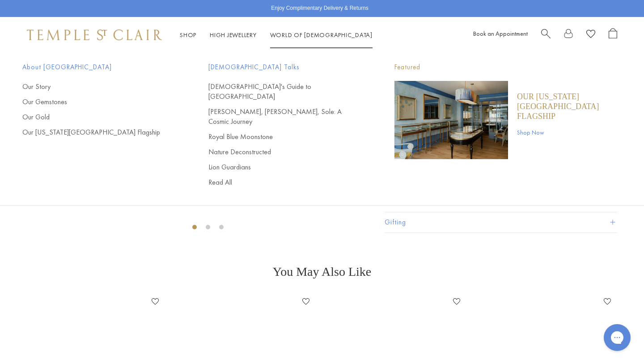  I want to click on button: Gorgias live chat, so click(18, 17).